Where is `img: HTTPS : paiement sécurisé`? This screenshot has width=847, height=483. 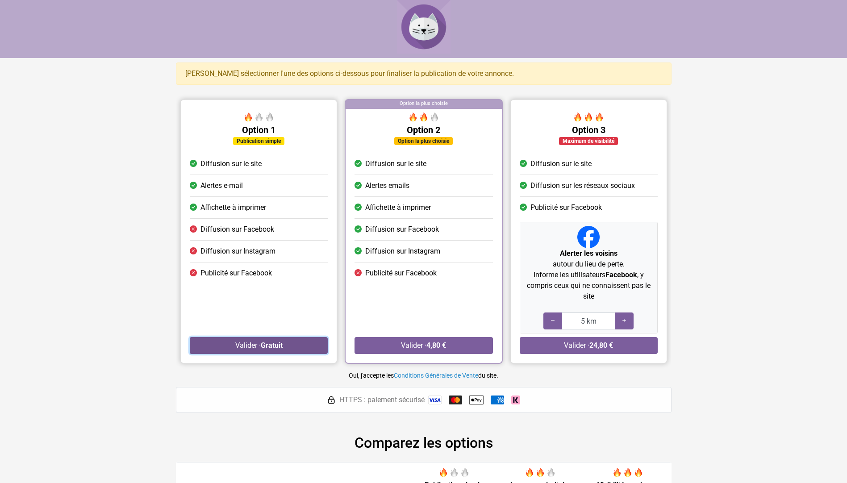 img: HTTPS : paiement sécurisé is located at coordinates (331, 400).